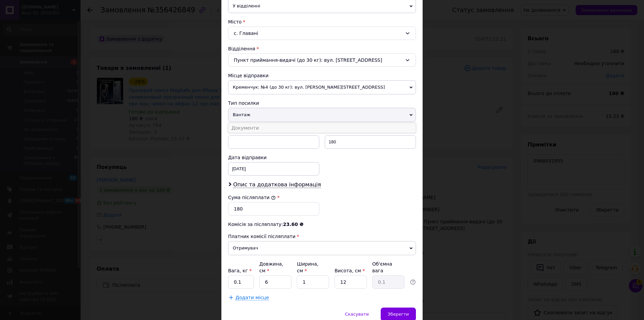 This screenshot has height=320, width=644. What do you see at coordinates (248, 76) in the screenshot?
I see `span: Місце відправки` at bounding box center [248, 76].